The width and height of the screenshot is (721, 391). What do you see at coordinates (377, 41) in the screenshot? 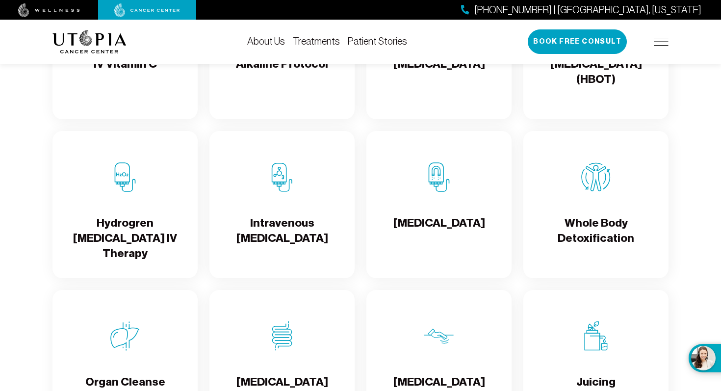
I see `a: Patient Stories` at bounding box center [377, 41].